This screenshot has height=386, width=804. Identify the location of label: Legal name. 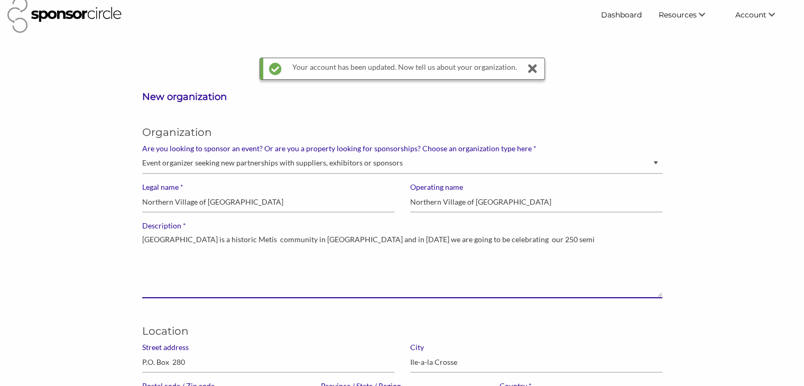
(268, 187).